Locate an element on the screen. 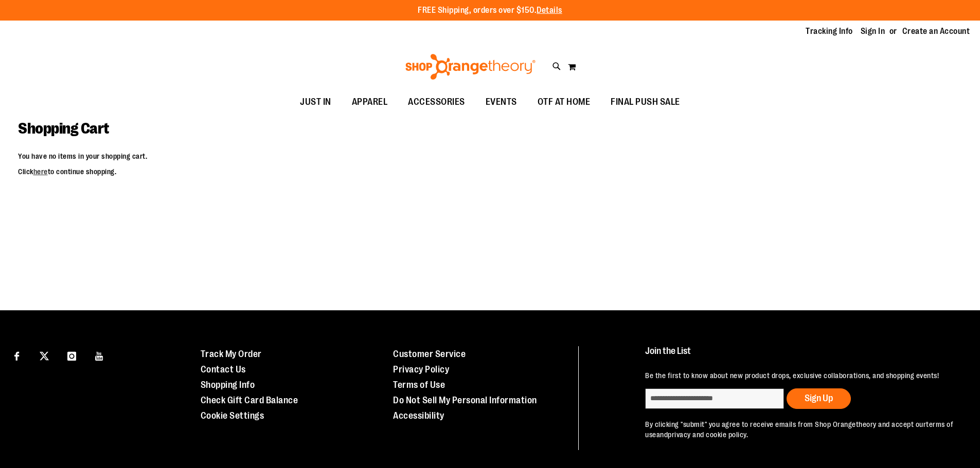  a: Shopping Info is located at coordinates (228, 385).